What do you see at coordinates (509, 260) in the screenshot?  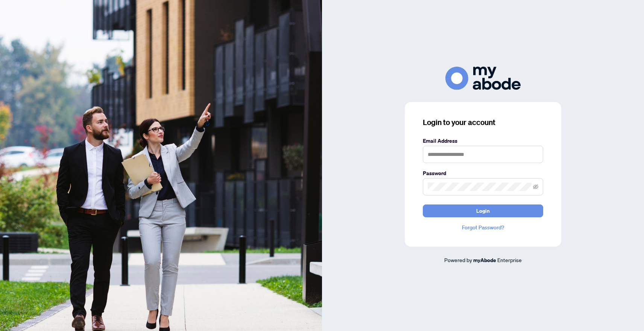 I see `span: Enterprise` at bounding box center [509, 260].